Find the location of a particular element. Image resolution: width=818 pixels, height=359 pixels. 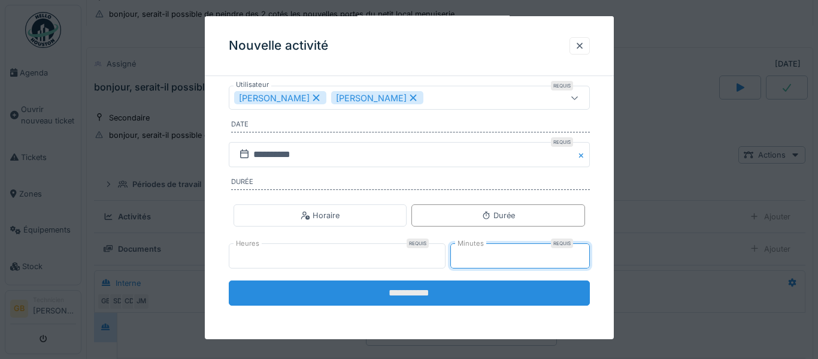

label: Date is located at coordinates (410, 126).